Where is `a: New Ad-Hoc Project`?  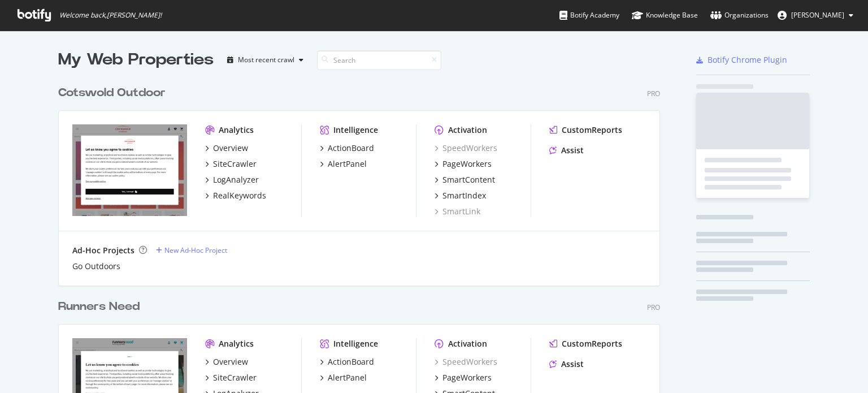
a: New Ad-Hoc Project is located at coordinates (192, 250).